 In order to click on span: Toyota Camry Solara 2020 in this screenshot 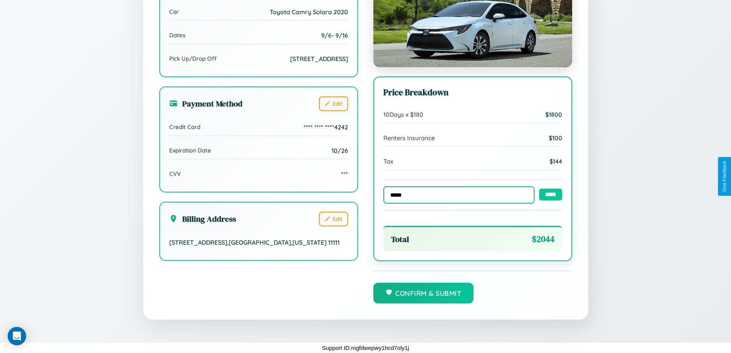, I will do `click(309, 12)`.